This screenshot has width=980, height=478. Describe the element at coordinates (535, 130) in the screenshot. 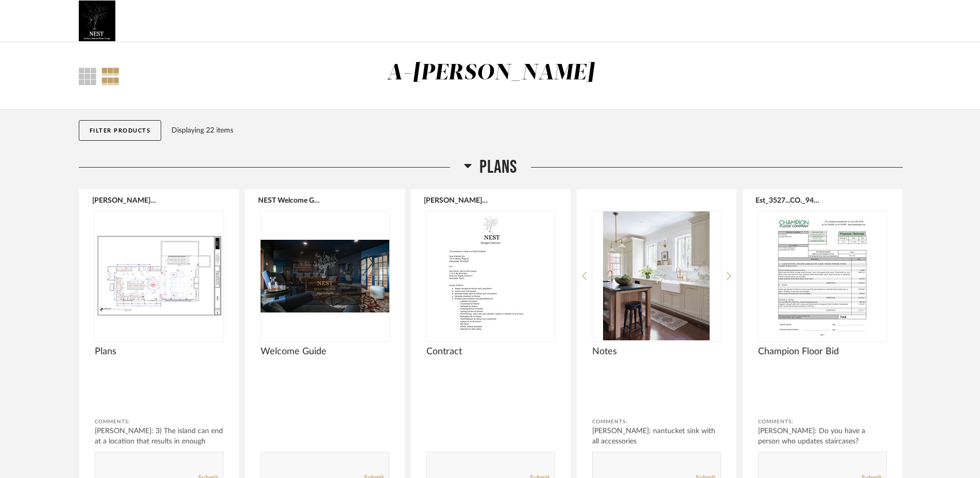

I see `div: Displaying 22 items` at that location.